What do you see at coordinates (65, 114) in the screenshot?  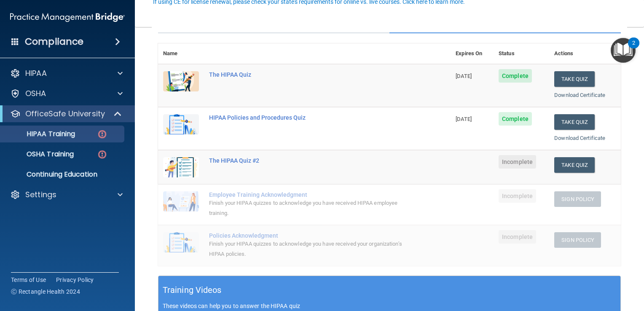 I see `p: OfficeSafe University` at bounding box center [65, 114].